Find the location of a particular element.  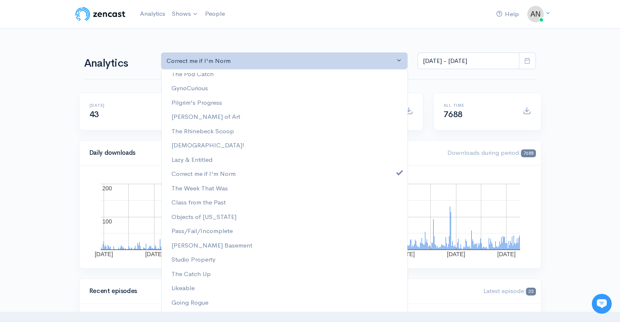

span: New conversation is located at coordinates (76, 118).